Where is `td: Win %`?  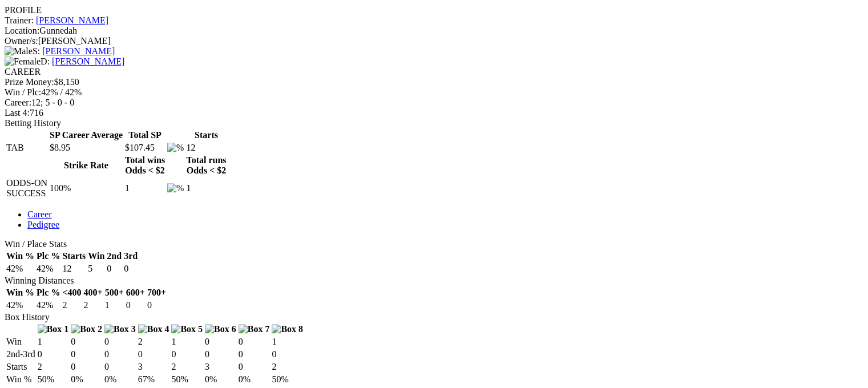
td: Win % is located at coordinates (20, 380).